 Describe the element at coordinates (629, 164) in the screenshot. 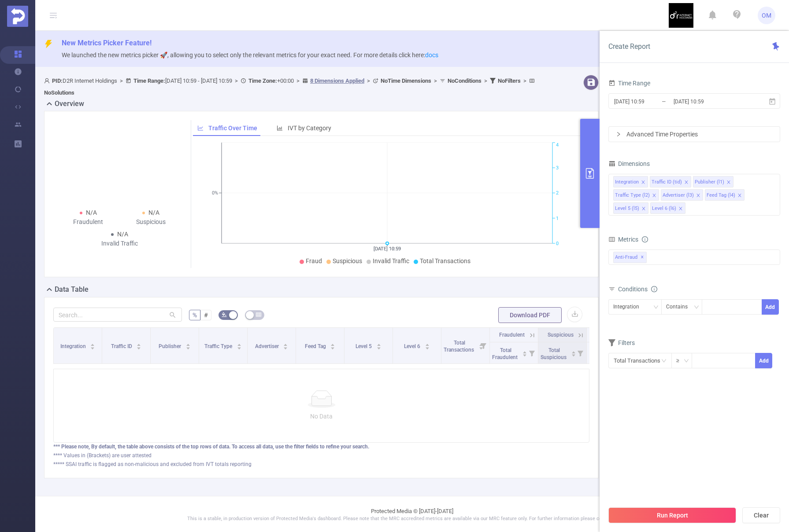

I see `span: Dimensions` at that location.